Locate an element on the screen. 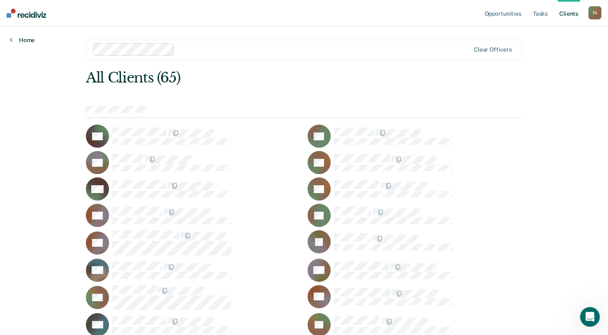  div: T A is located at coordinates (595, 13).